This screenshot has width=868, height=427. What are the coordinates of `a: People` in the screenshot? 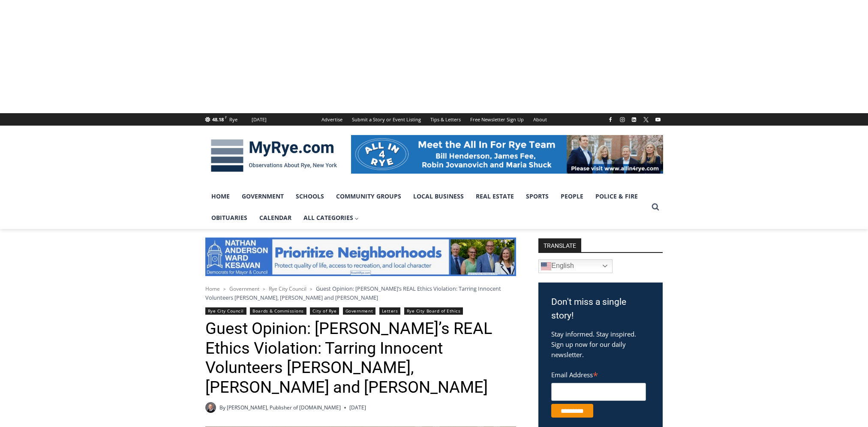 It's located at (572, 197).